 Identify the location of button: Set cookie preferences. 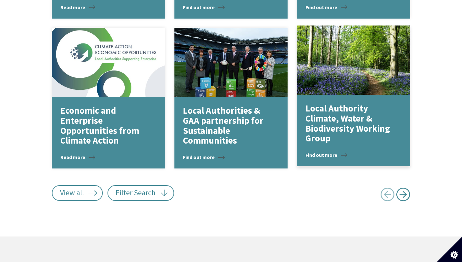
(450, 249).